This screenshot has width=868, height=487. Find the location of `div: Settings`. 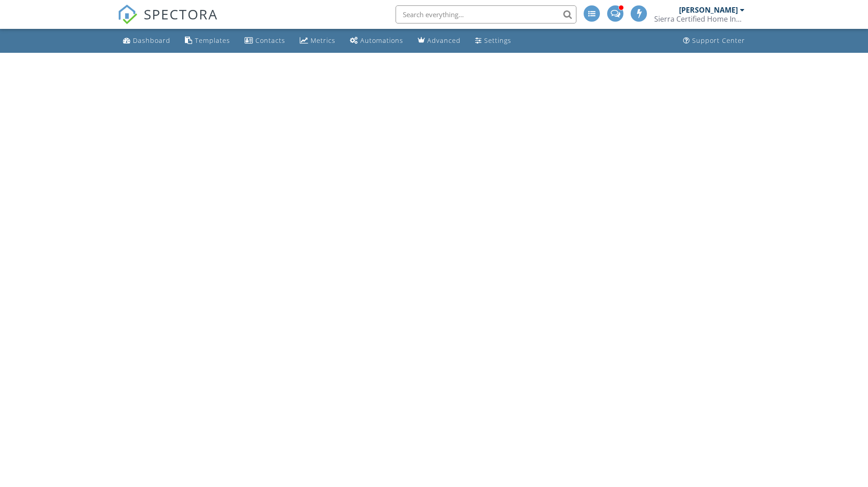

div: Settings is located at coordinates (498, 40).